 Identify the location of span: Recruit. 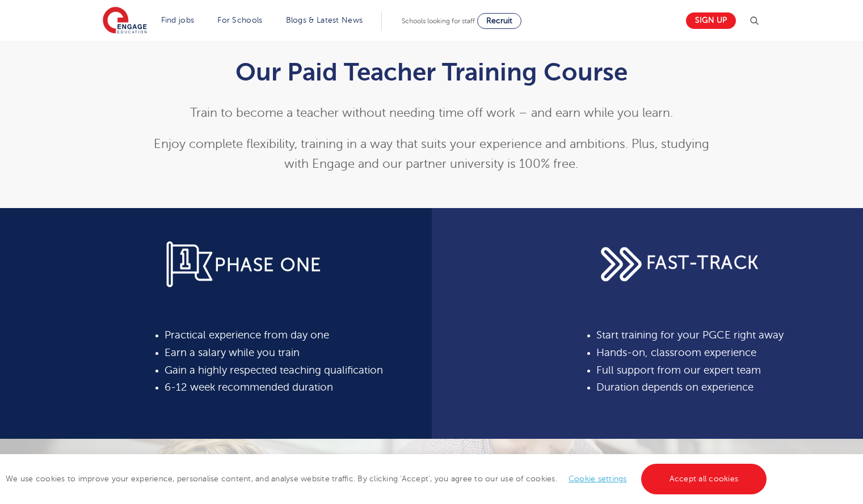
(499, 20).